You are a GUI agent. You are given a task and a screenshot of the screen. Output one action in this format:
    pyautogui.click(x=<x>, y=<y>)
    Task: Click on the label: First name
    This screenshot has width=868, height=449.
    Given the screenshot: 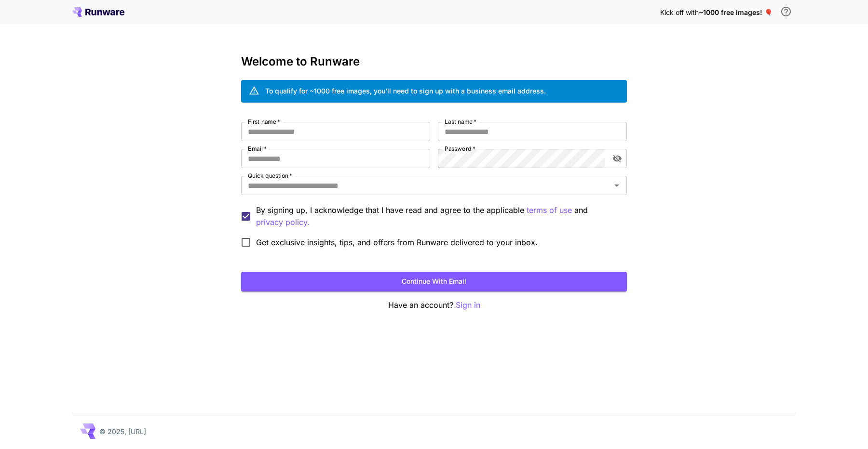 What is the action you would take?
    pyautogui.click(x=264, y=121)
    